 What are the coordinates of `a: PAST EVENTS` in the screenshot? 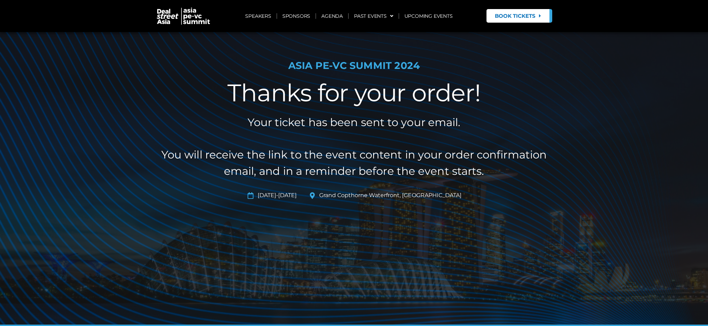 It's located at (374, 16).